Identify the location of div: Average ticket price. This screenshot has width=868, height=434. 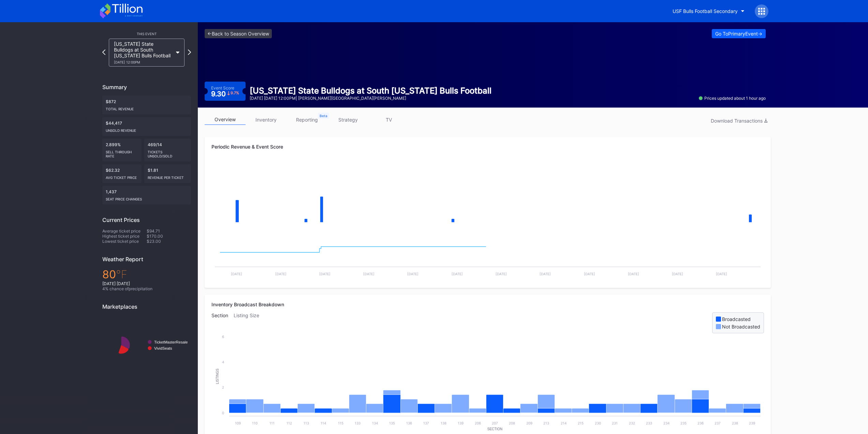
(125, 231).